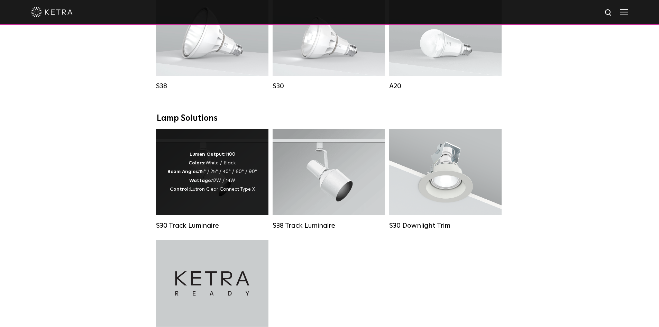 Image resolution: width=659 pixels, height=327 pixels. What do you see at coordinates (212, 172) in the screenshot?
I see `div: 1100 White / Black 15° / 25° / 40° / 60° / 90° 12W / 14W` at bounding box center [212, 172].